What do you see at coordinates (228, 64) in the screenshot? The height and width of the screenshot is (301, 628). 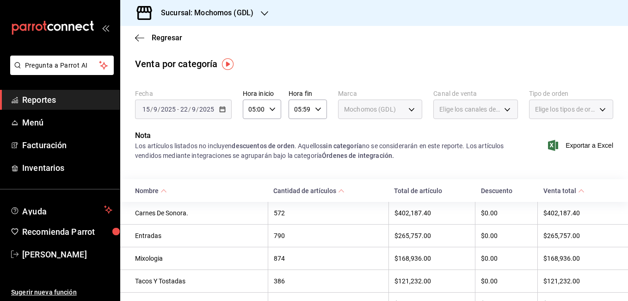 I see `button: Tooltip marker` at bounding box center [228, 64].